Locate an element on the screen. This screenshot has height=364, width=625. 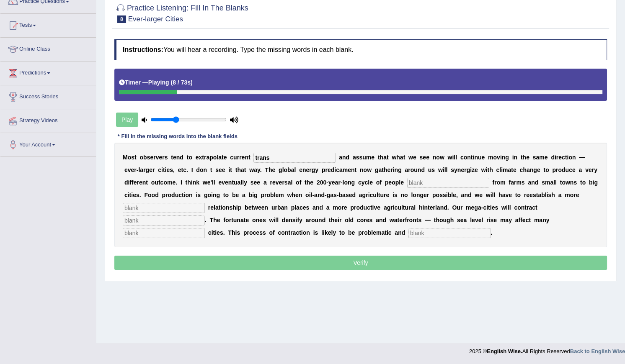
b: Playing is located at coordinates (159, 83).